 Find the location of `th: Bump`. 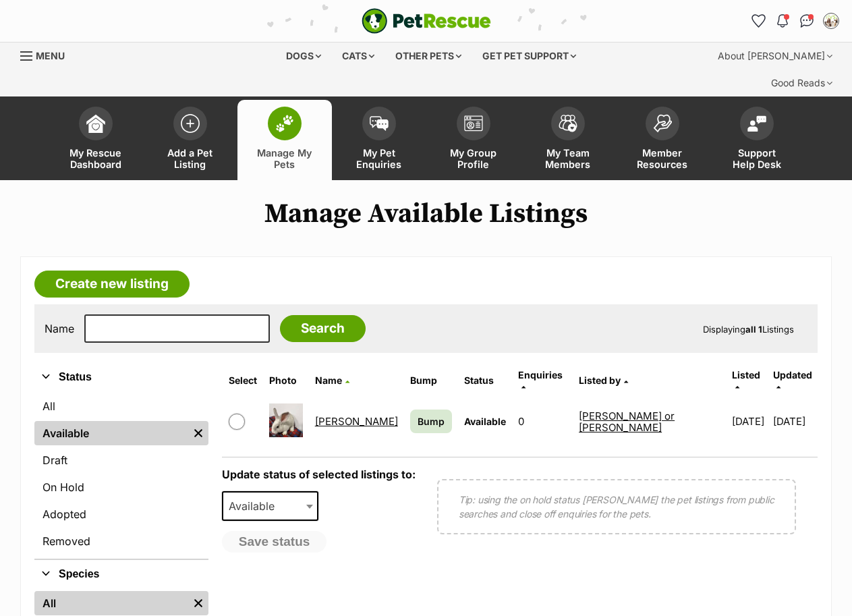

th: Bump is located at coordinates (431, 380).